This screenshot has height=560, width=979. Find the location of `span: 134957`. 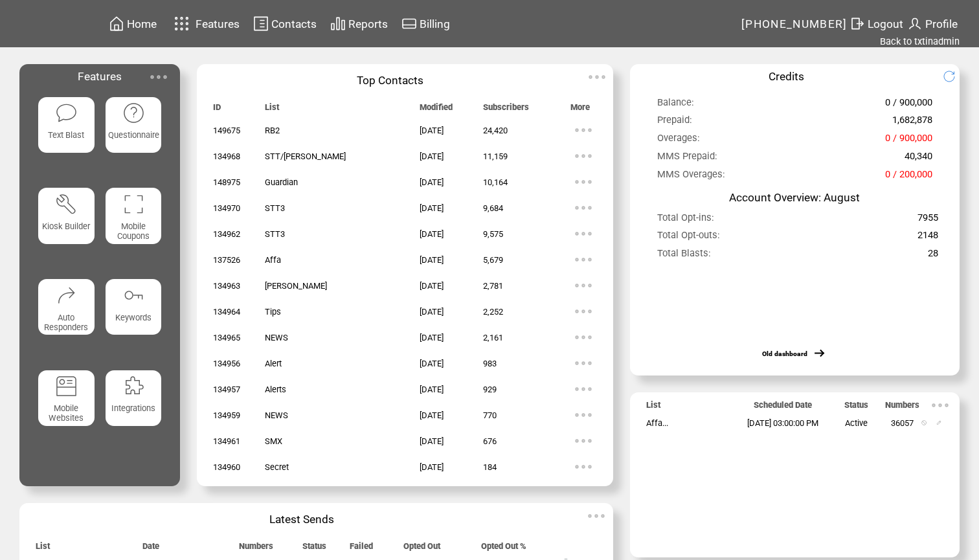

span: 134957 is located at coordinates (227, 389).